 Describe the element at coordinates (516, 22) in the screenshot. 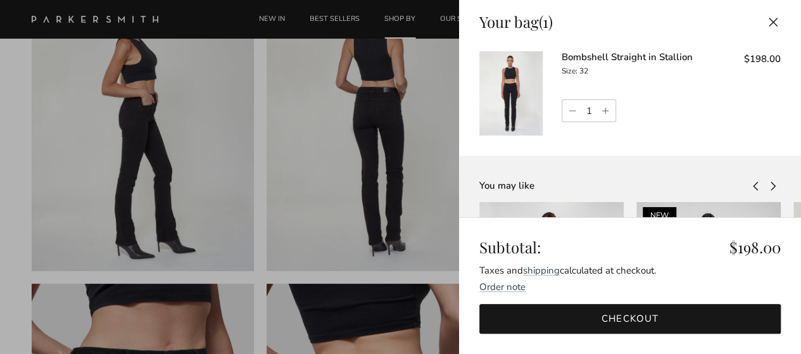

I see `div: Your bag` at that location.